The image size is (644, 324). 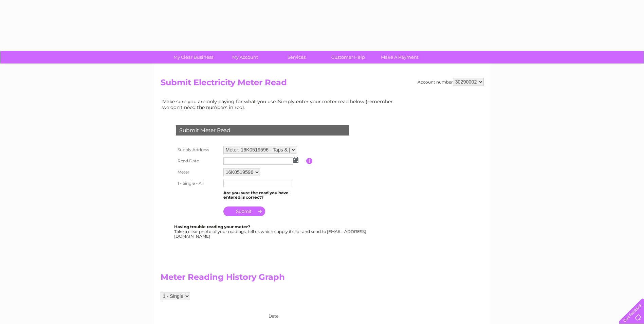 I want to click on td: Make sure you are only paying for what you use. Simply enter your meter read below (remember we d..., so click(x=280, y=104).